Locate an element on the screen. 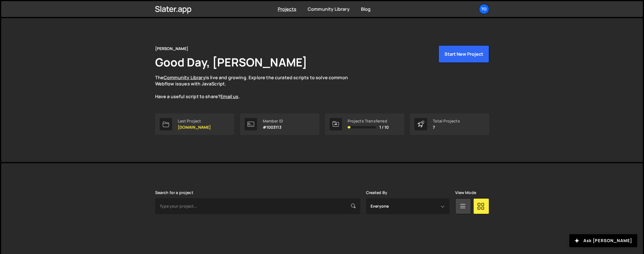 The image size is (644, 254). a: Projects is located at coordinates (287, 9).